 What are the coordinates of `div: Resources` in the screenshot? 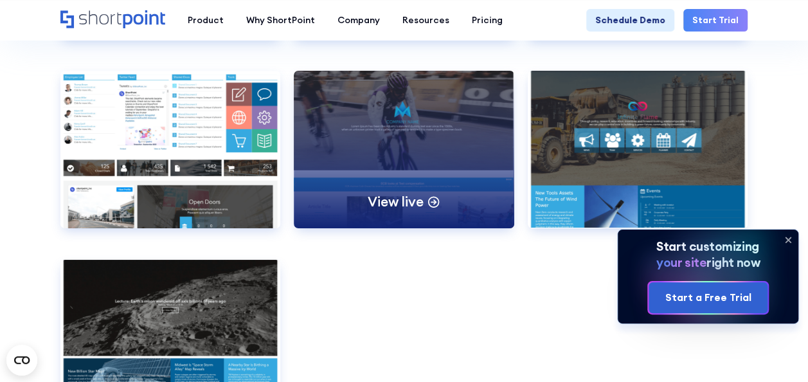 It's located at (425, 20).